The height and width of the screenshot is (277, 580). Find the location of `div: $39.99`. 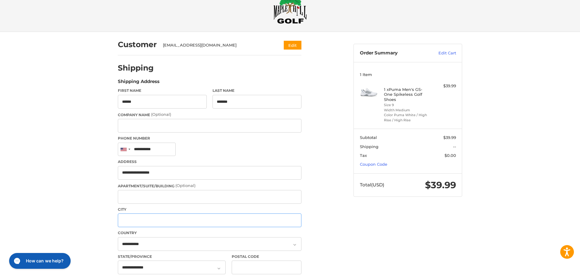

div: $39.99 is located at coordinates (444, 86).